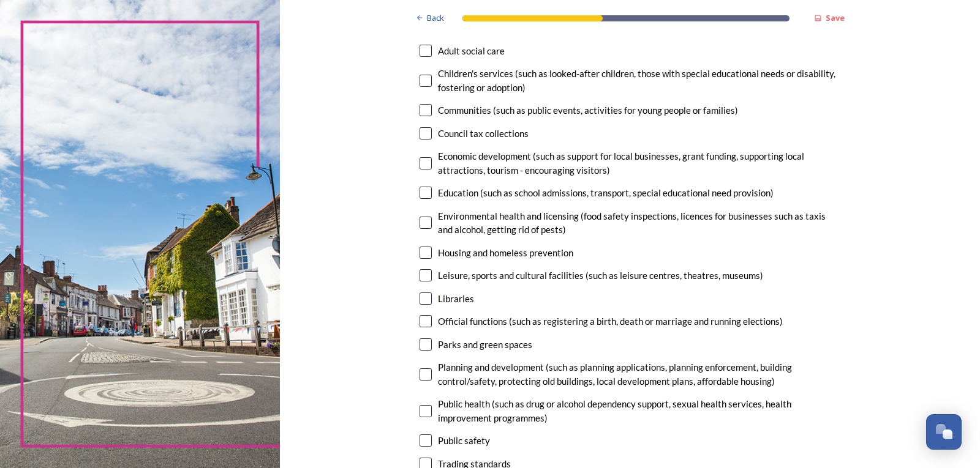 The width and height of the screenshot is (980, 468). Describe the element at coordinates (605, 193) in the screenshot. I see `div: Education (such as school admissions, transport, special educational need provision)` at that location.